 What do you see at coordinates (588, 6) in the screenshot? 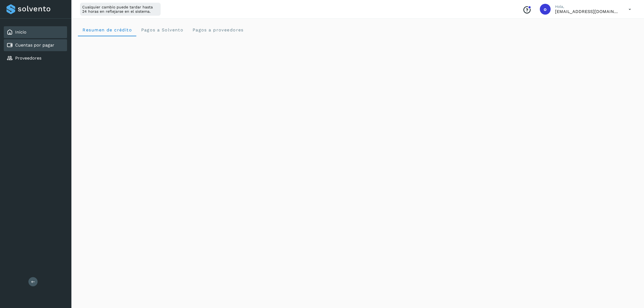
I see `p: Hola,` at bounding box center [588, 6].